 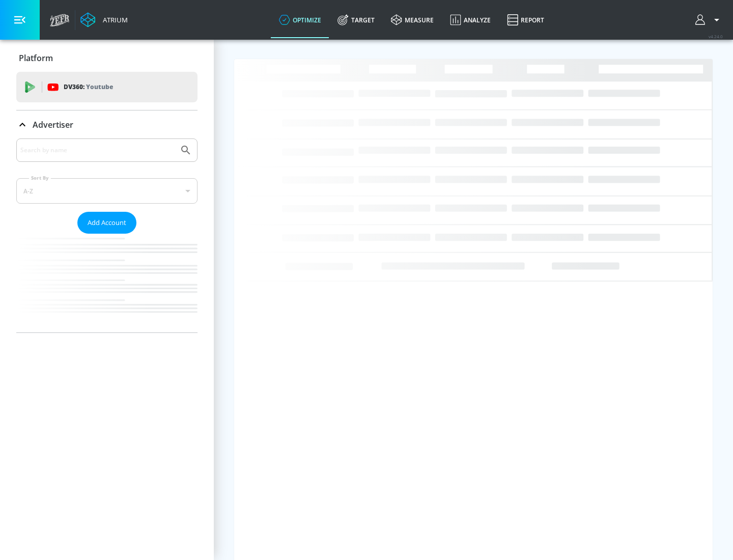 What do you see at coordinates (107, 222) in the screenshot?
I see `span: Add Account` at bounding box center [107, 222].